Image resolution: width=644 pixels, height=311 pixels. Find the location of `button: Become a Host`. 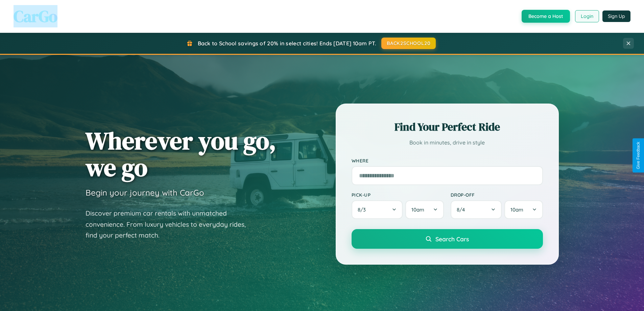

button: Become a Host is located at coordinates (546, 17).